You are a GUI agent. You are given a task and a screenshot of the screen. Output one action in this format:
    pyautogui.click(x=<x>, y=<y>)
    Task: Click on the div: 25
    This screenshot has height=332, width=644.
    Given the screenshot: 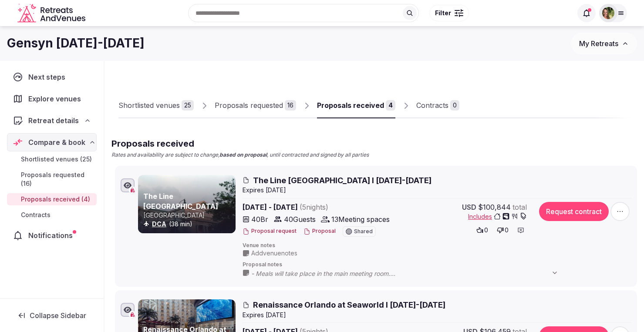 What is the action you would take?
    pyautogui.click(x=187, y=105)
    